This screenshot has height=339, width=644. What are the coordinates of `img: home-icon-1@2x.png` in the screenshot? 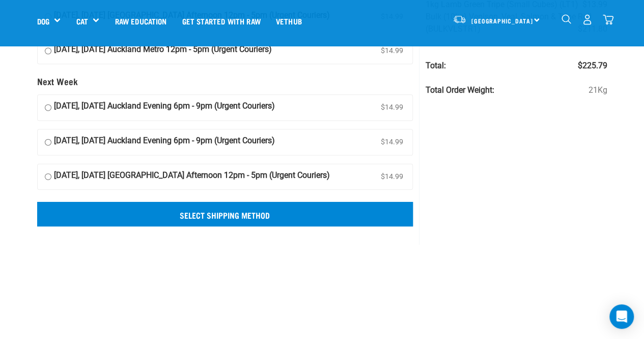 It's located at (566, 19).